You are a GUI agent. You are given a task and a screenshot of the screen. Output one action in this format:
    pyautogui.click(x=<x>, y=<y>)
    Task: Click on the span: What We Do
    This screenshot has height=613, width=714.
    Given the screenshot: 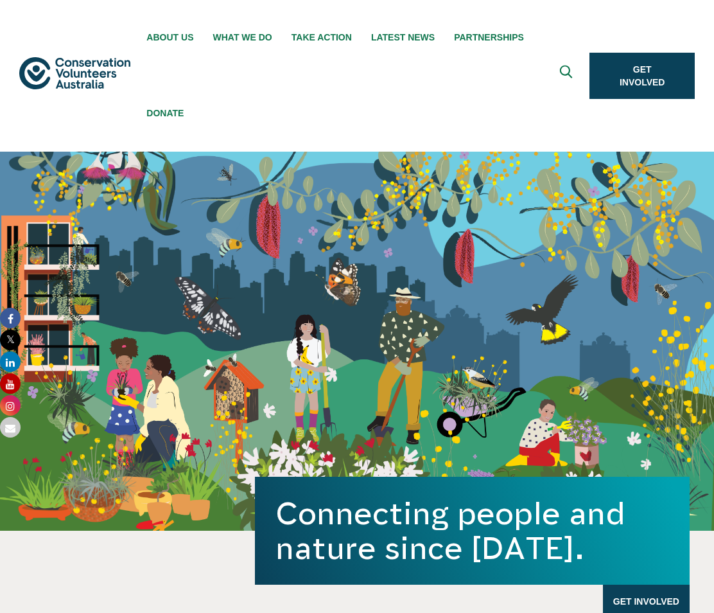 What is the action you would take?
    pyautogui.click(x=242, y=37)
    